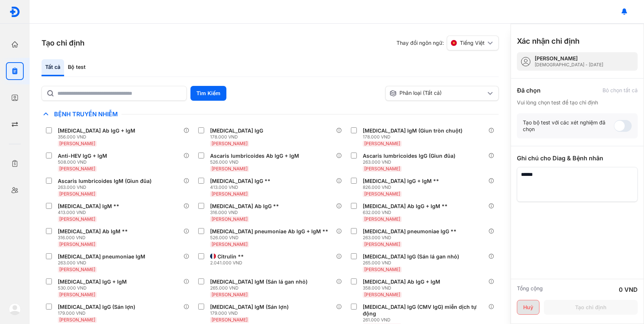 The height and width of the screenshot is (324, 644). Describe the element at coordinates (84, 162) in the screenshot. I see `div: 508.000 VND` at that location.